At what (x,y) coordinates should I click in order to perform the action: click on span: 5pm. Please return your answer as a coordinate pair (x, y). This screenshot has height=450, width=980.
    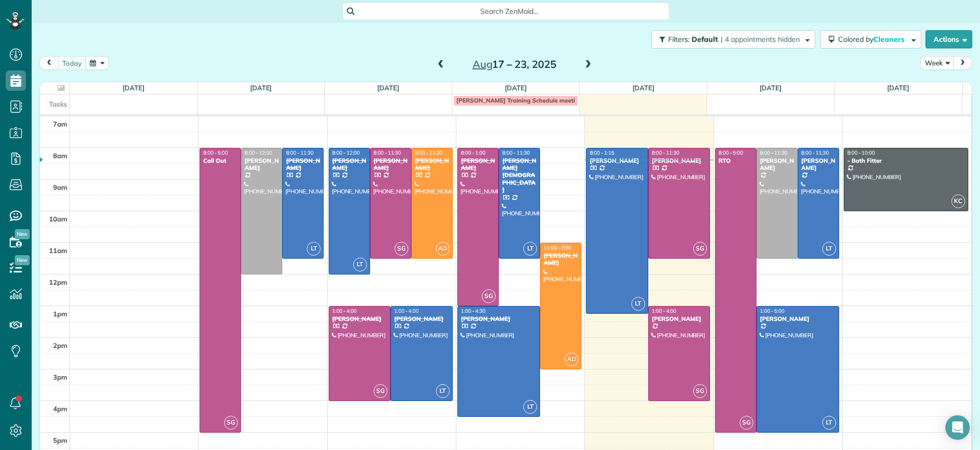
    Looking at the image, I should click on (60, 440).